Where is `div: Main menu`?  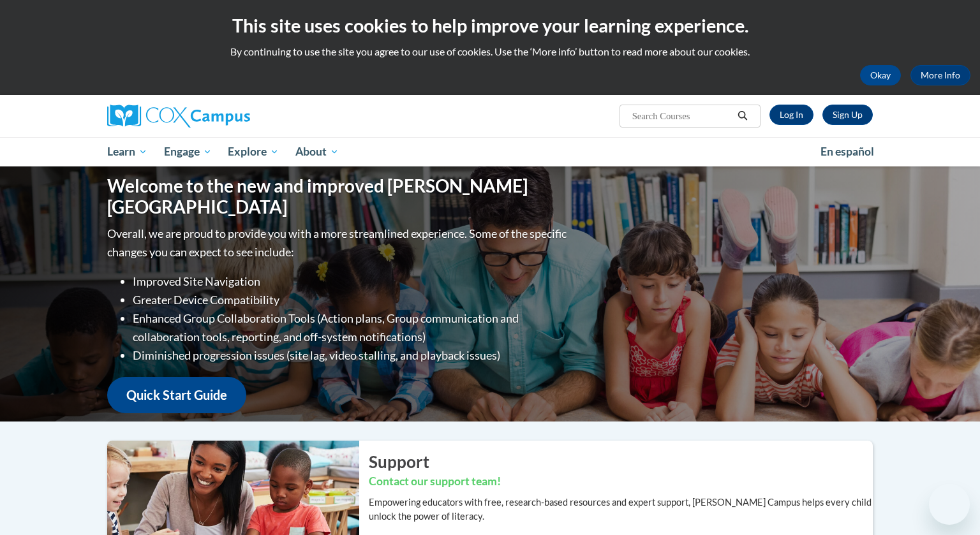
div: Main menu is located at coordinates (490, 152).